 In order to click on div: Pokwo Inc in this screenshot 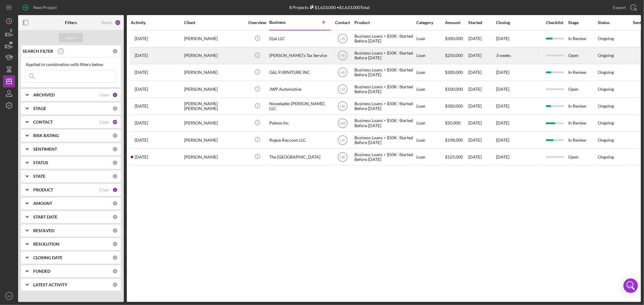, I will do `click(299, 123)`.